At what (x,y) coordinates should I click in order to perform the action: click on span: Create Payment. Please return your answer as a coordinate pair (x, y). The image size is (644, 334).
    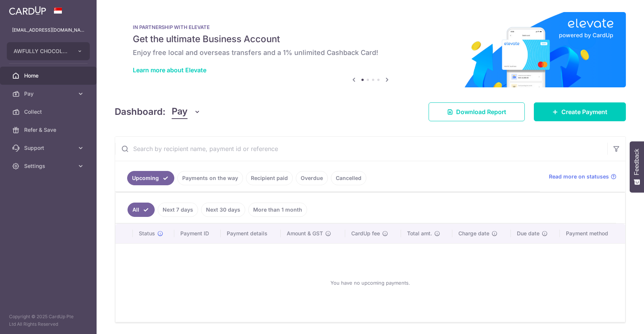
    Looking at the image, I should click on (584, 112).